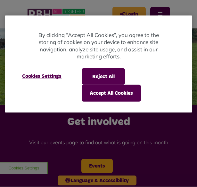 This screenshot has height=187, width=197. Describe the element at coordinates (98, 64) in the screenshot. I see `div: Privacy` at that location.